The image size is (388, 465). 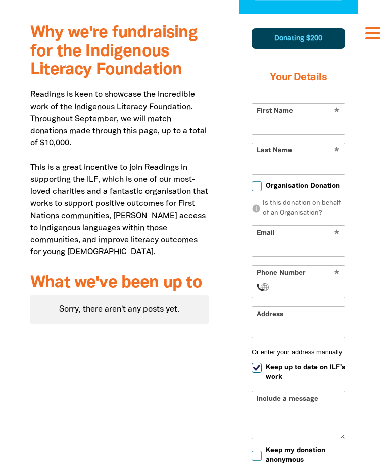 I want to click on div: Paginated content, so click(x=119, y=310).